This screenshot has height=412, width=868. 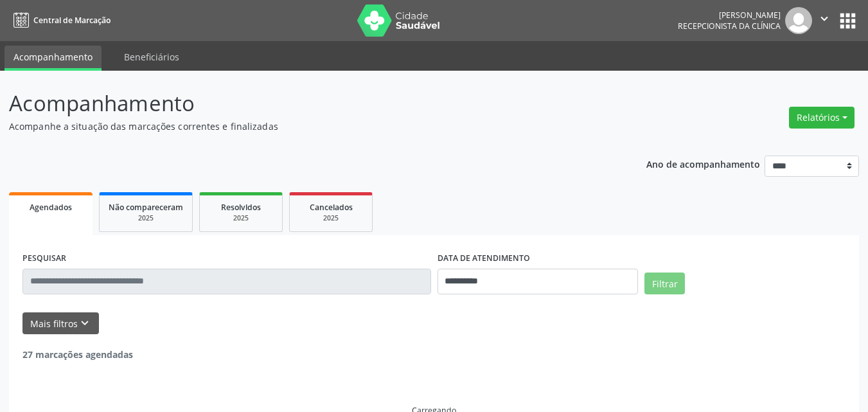 What do you see at coordinates (72, 20) in the screenshot?
I see `span: Central de Marcação` at bounding box center [72, 20].